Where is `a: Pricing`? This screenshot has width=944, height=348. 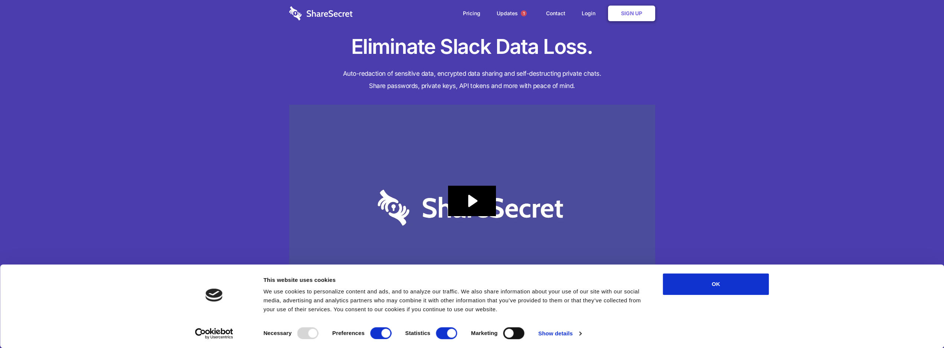 a: Pricing is located at coordinates (471, 13).